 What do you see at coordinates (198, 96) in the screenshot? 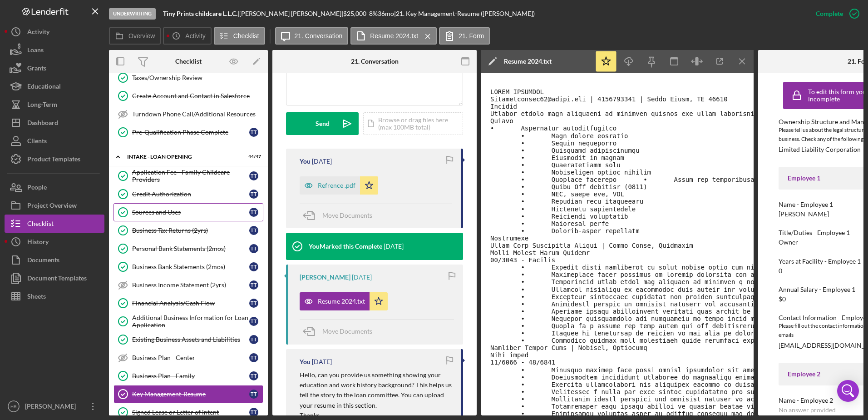
I see `div: Create Account and Contact in Salesforce` at bounding box center [198, 96].